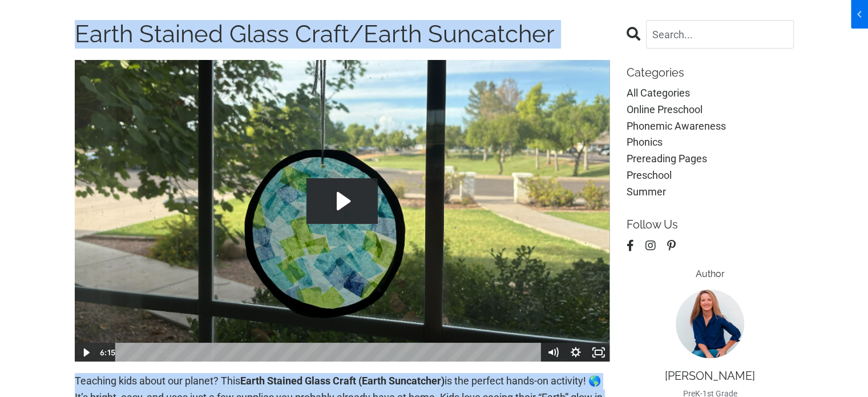  I want to click on button: Show settings menu, so click(576, 352).